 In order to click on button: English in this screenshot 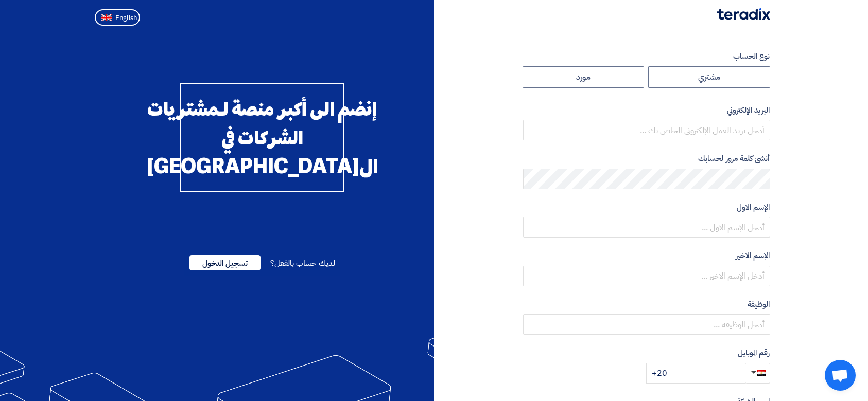, I will do `click(117, 18)`.